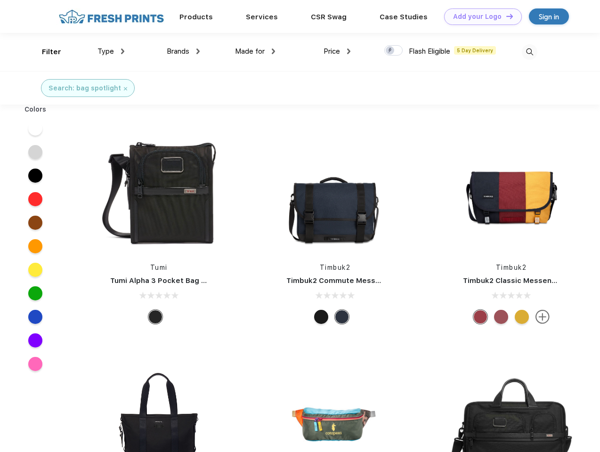 This screenshot has width=600, height=452. Describe the element at coordinates (549, 16) in the screenshot. I see `div: Sign in` at that location.